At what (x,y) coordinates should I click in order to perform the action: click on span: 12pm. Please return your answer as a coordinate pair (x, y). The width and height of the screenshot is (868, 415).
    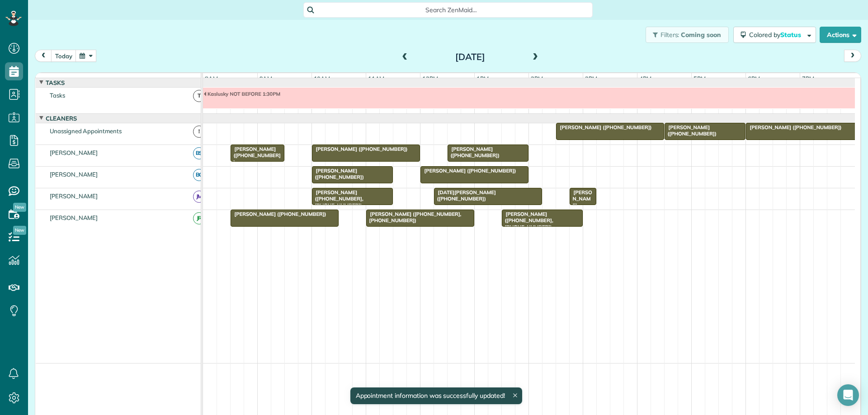
    Looking at the image, I should click on (430, 78).